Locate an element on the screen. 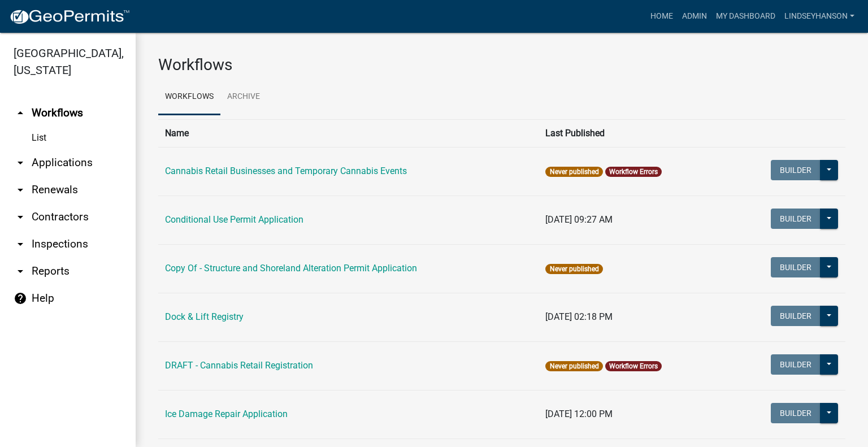 The height and width of the screenshot is (447, 868). a: Copy Of - Structure and Shoreland Alteration Permit Application is located at coordinates (291, 268).